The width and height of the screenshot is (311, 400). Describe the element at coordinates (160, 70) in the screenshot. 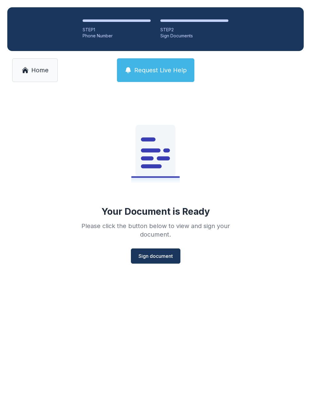

I see `span: Request Live Help` at that location.